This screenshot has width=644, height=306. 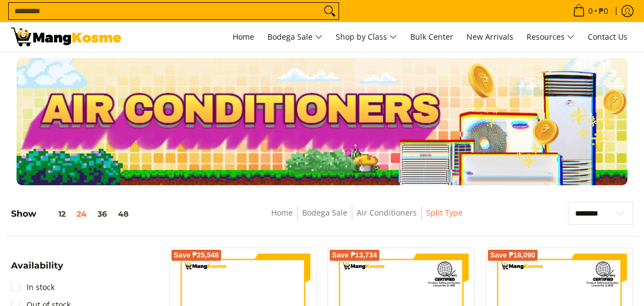 What do you see at coordinates (54, 214) in the screenshot?
I see `button: 12` at bounding box center [54, 214].